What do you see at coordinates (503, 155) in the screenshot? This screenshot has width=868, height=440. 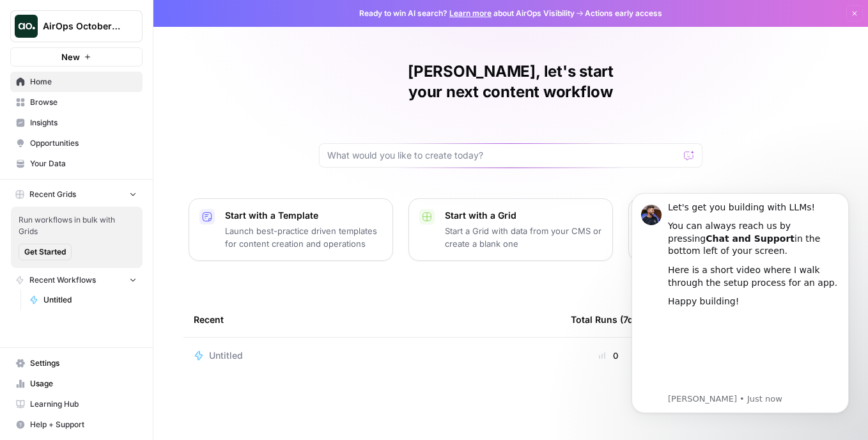 I see `input: What would you like to create today?` at bounding box center [503, 155].